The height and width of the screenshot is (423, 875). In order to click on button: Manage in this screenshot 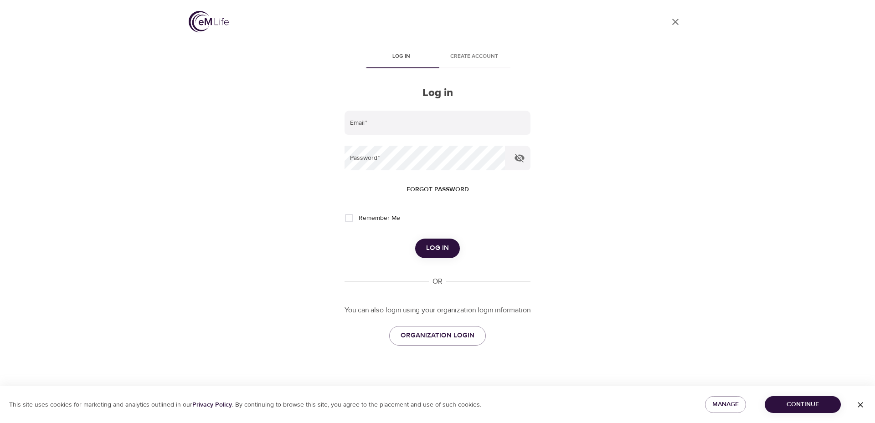, I will do `click(725, 405)`.